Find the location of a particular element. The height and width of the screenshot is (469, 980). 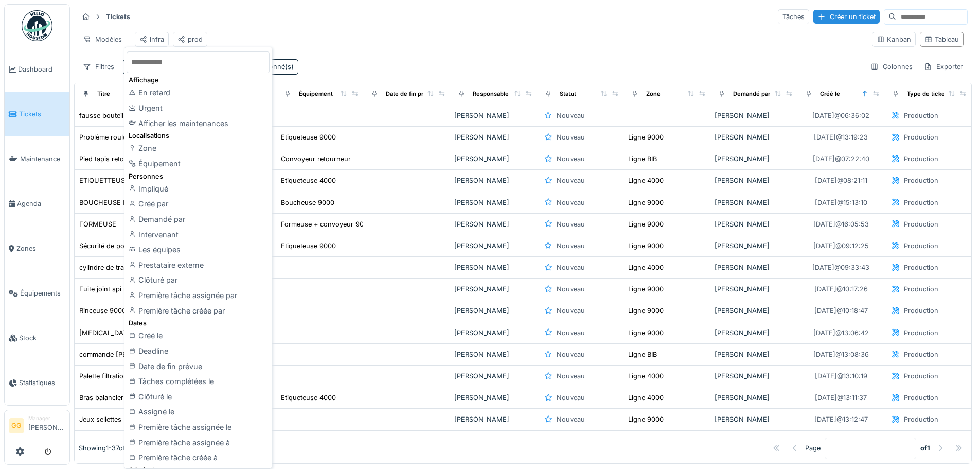

div: infra is located at coordinates (151, 39).